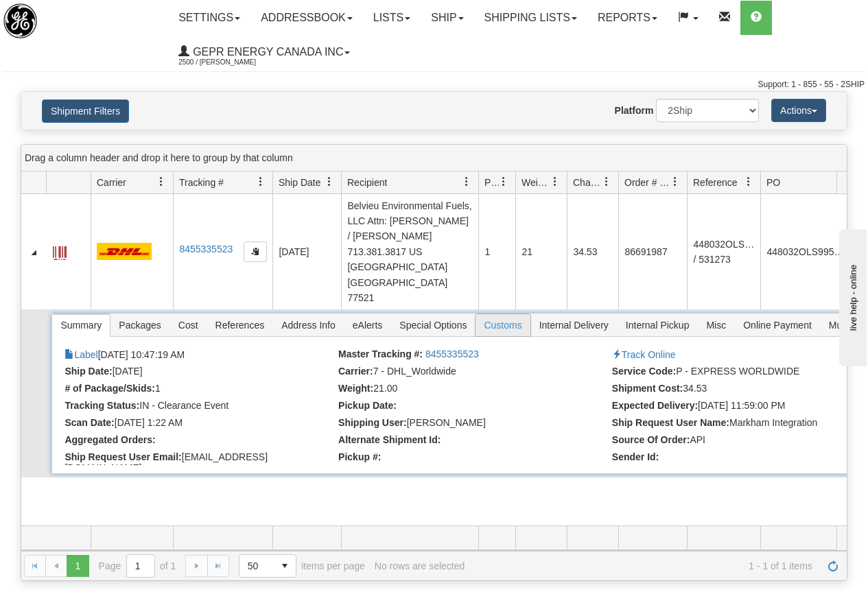 Image resolution: width=868 pixels, height=592 pixels. Describe the element at coordinates (799, 110) in the screenshot. I see `button: Actions` at that location.